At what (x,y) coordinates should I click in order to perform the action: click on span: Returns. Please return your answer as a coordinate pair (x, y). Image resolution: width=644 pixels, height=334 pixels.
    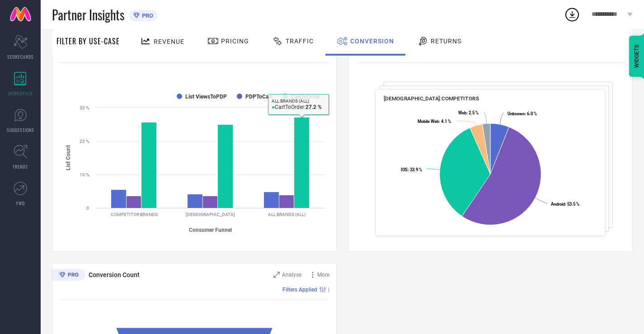
    Looking at the image, I should click on (446, 41).